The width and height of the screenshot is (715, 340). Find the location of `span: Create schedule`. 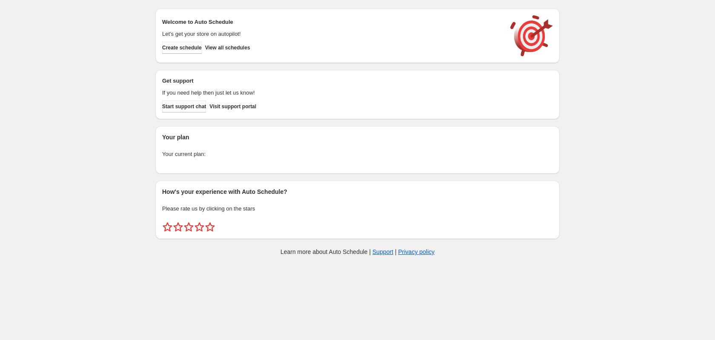

span: Create schedule is located at coordinates (182, 48).